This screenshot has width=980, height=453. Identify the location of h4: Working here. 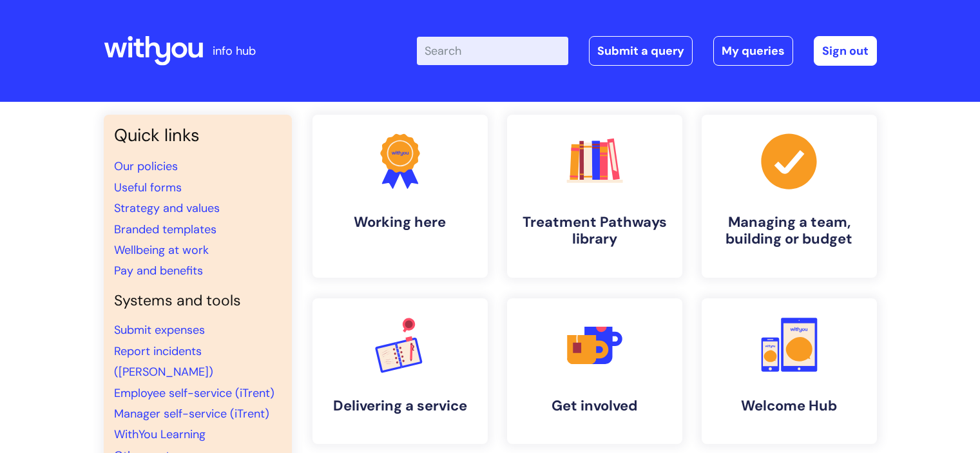
(400, 222).